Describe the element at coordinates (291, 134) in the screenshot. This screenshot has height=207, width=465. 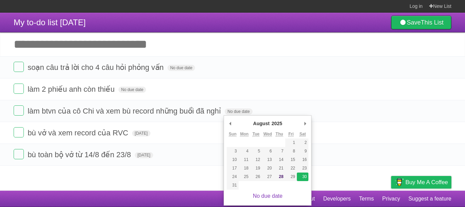
I see `abbr: Friday` at that location.